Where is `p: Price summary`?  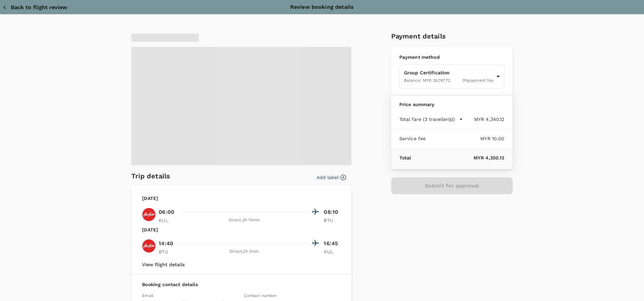 p: Price summary is located at coordinates (452, 104).